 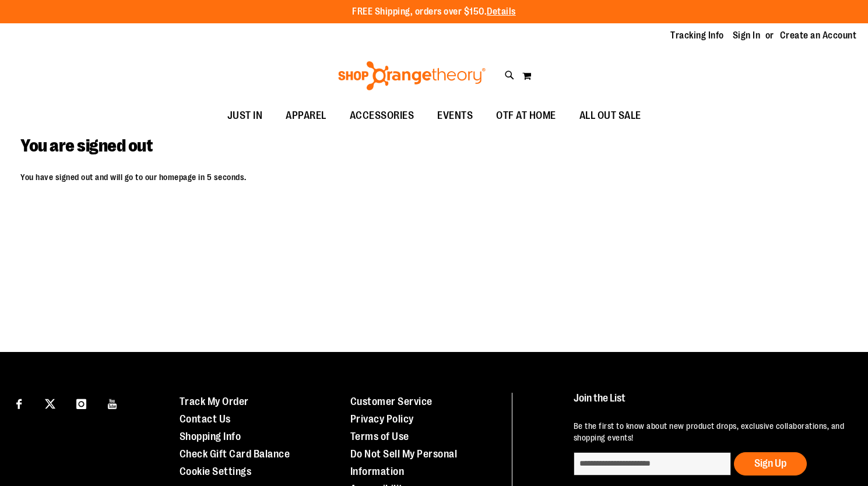 What do you see at coordinates (379, 436) in the screenshot?
I see `a: Terms of Use` at bounding box center [379, 436].